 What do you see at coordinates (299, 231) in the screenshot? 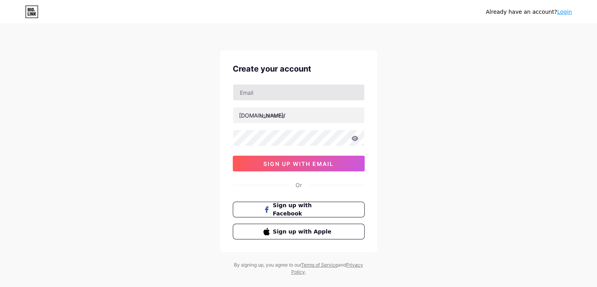
I see `a: Sign up with Apple` at bounding box center [299, 231].